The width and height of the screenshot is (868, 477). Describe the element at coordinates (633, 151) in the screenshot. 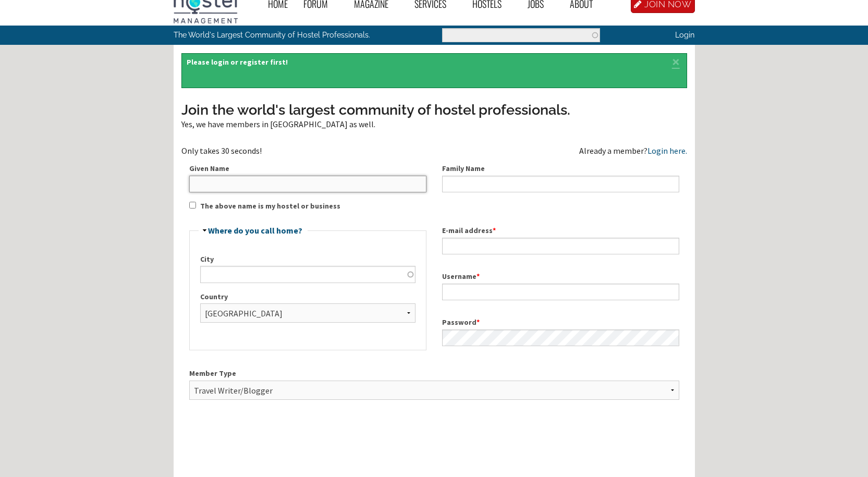

I see `div: Already a member?` at that location.